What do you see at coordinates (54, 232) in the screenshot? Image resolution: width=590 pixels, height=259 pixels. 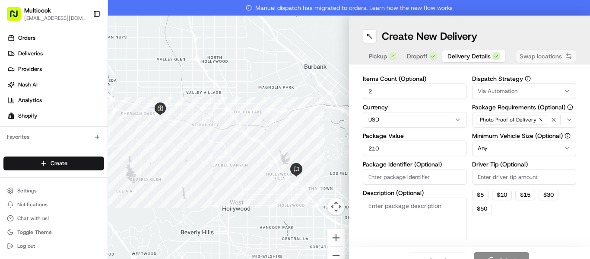 I see `button: Toggle Theme` at bounding box center [54, 232].